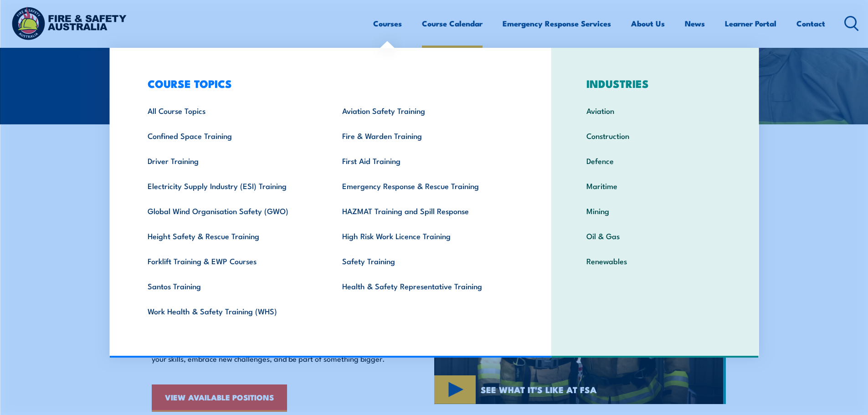 The width and height of the screenshot is (868, 415). I want to click on a: Health & Safety Representative Training, so click(425, 285).